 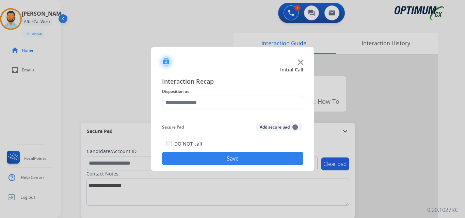 I want to click on button: Add secure pad+, so click(x=279, y=127).